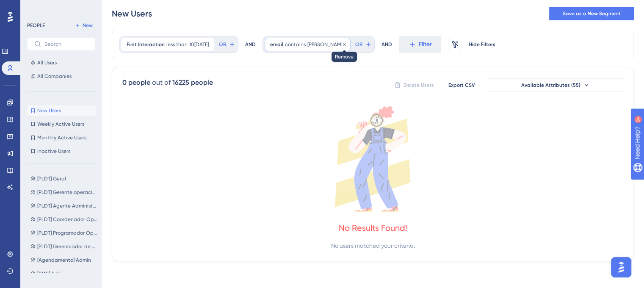 This screenshot has width=644, height=288. I want to click on span: New Users, so click(49, 110).